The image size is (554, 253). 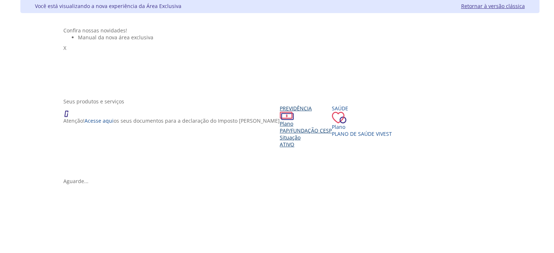 What do you see at coordinates (339, 118) in the screenshot?
I see `img: ico_coracao.png` at bounding box center [339, 118].